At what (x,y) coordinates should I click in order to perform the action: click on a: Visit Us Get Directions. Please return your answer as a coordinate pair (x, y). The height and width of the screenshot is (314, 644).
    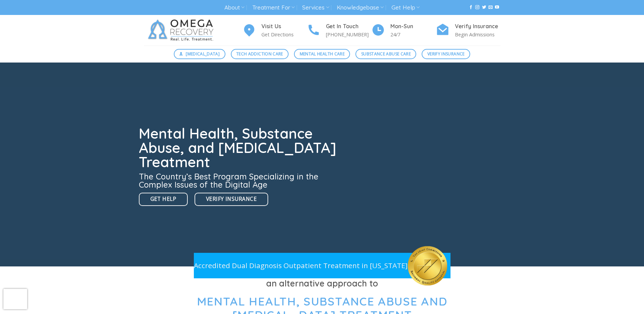
    Looking at the image, I should click on (275, 30).